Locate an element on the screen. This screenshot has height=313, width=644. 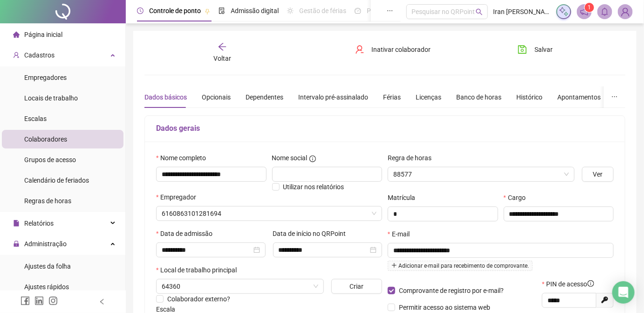
label: Empregador is located at coordinates (179, 197).